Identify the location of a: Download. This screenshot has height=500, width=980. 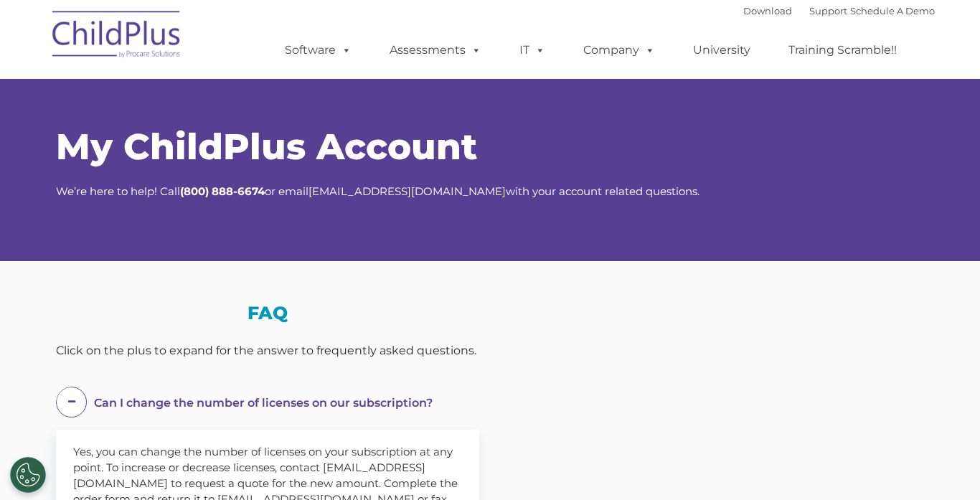
(767, 11).